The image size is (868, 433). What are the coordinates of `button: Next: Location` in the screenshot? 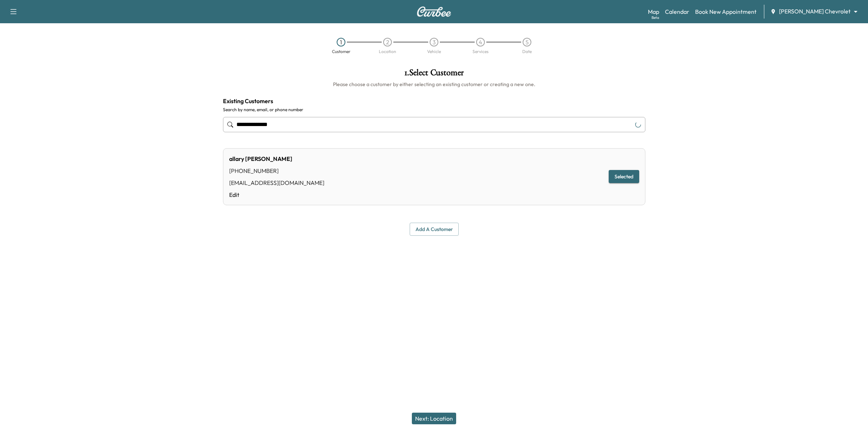 It's located at (434, 419).